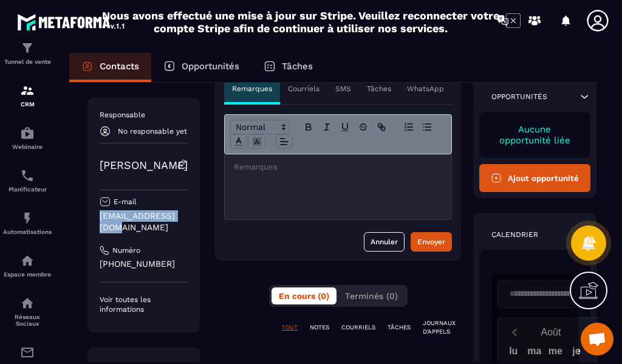 Image resolution: width=622 pixels, height=364 pixels. I want to click on img: social-network, so click(27, 303).